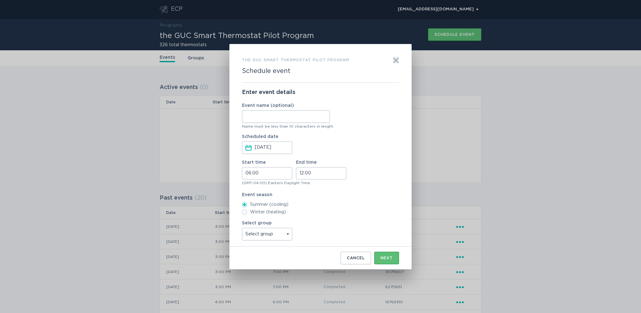  I want to click on div: Cancel, so click(355, 258).